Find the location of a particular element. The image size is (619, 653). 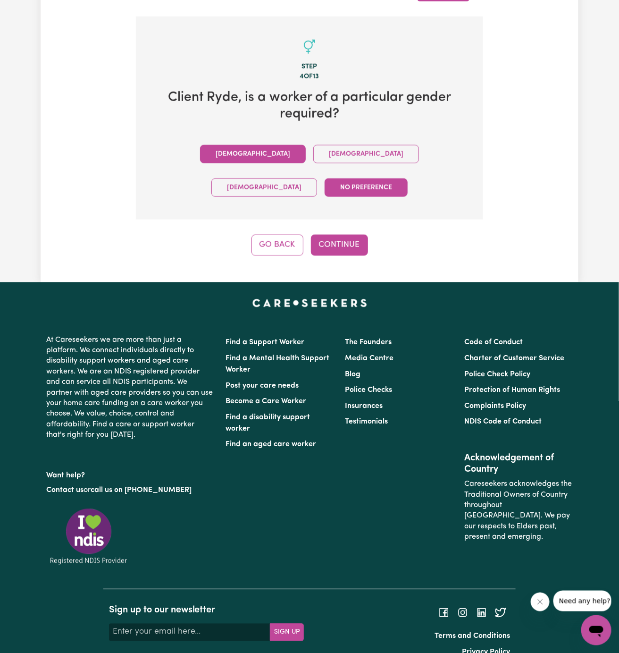

a: Terms and Conditions is located at coordinates (473, 636).